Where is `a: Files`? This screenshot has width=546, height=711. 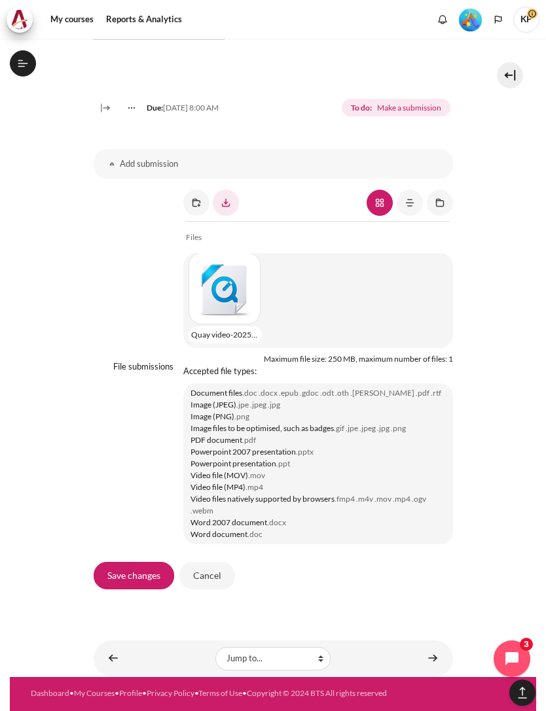
a: Files is located at coordinates (194, 238).